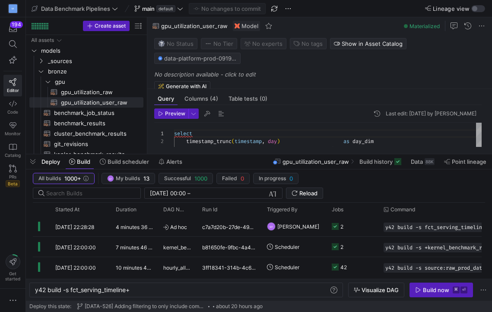 The image size is (492, 312). I want to click on a: PRsBeta, so click(13, 176).